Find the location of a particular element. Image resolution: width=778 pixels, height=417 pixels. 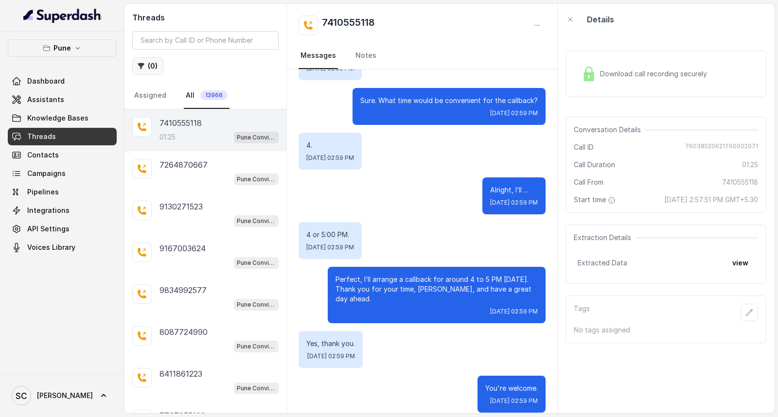

button: view is located at coordinates (740, 263).